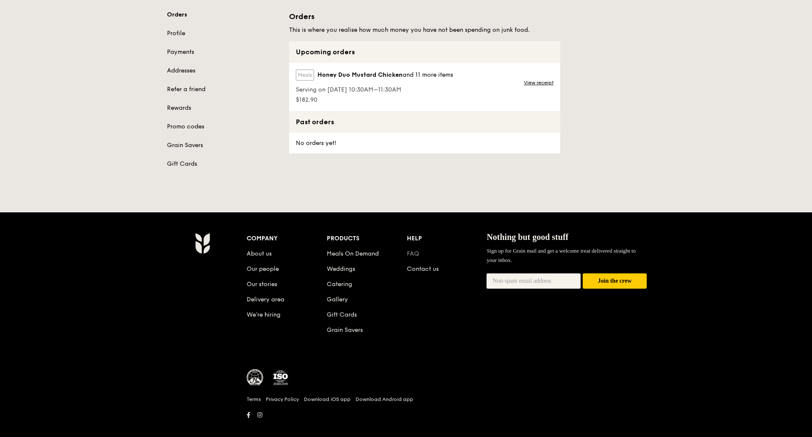  Describe the element at coordinates (255, 378) in the screenshot. I see `img: MUIS Halal Certified` at that location.